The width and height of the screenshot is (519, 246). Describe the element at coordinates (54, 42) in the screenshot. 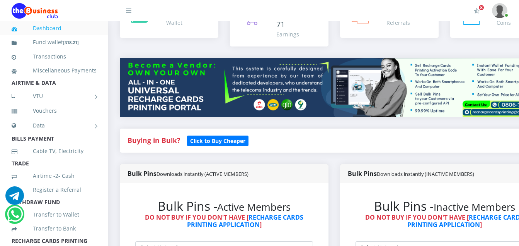

I see `a: Fund wallet[318.21]` at that location.